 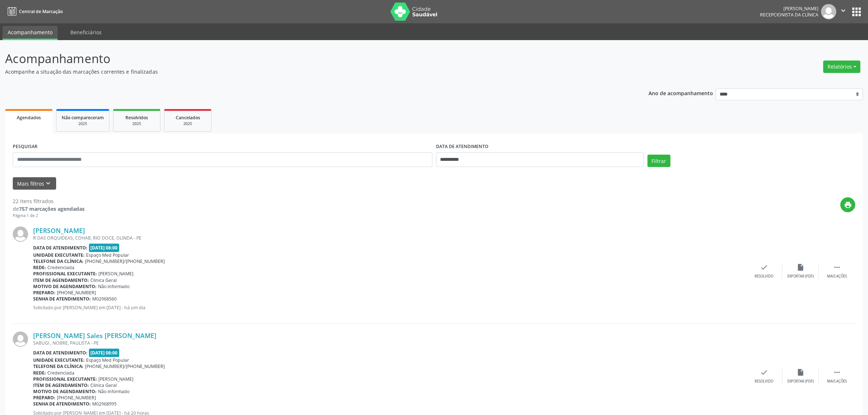 What do you see at coordinates (389, 238) in the screenshot?
I see `div: R DAS ORQUIDEAS, COHAB, RIO DOCE, OLINDA - PE` at bounding box center [389, 238].